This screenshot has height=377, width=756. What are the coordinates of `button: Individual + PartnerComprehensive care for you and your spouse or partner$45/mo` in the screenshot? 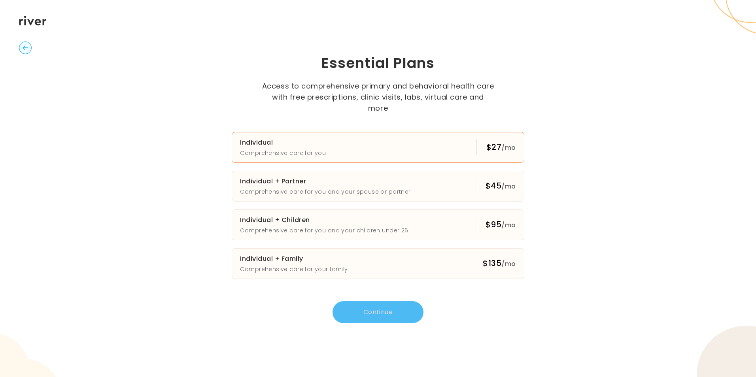 It's located at (378, 186).